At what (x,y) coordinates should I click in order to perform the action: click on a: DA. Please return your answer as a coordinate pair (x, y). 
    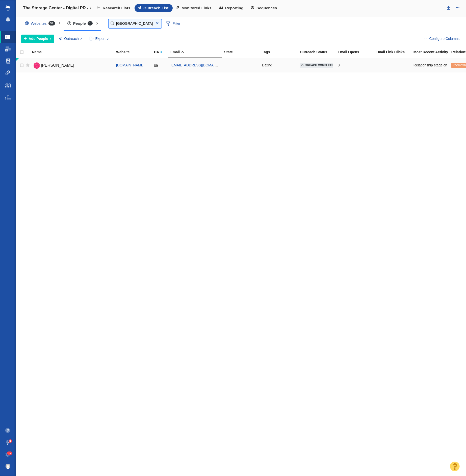
    Looking at the image, I should click on (162, 53).